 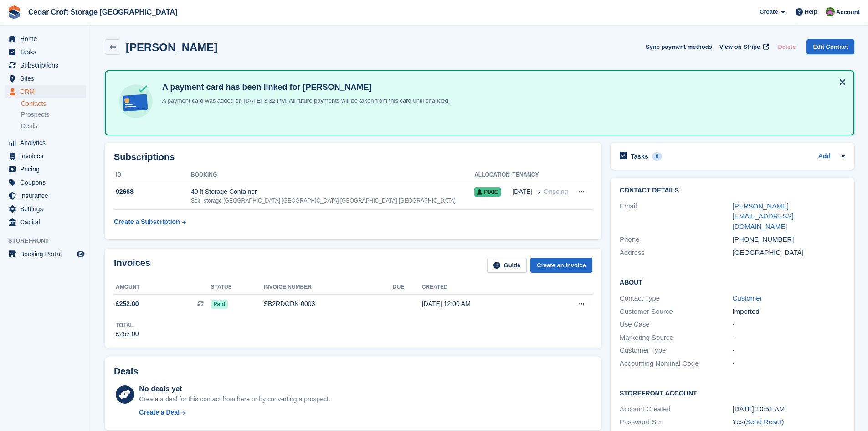 I want to click on h2: About, so click(x=732, y=282).